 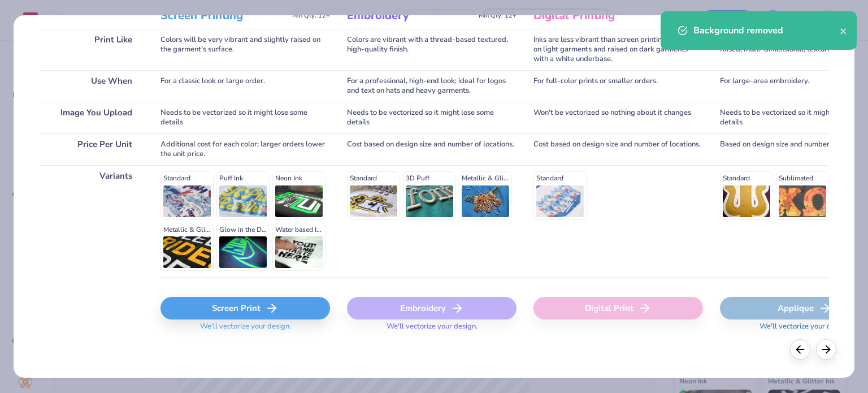 What do you see at coordinates (245, 86) in the screenshot?
I see `div: For a classic look or large order.` at bounding box center [245, 86].